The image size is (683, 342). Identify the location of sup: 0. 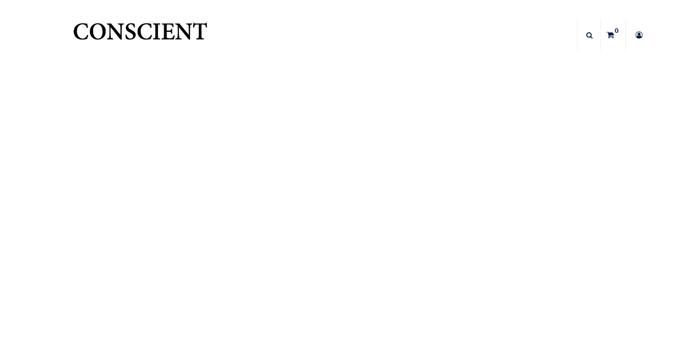
(616, 31).